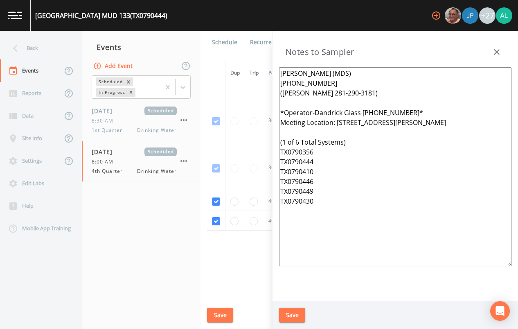 This screenshot has height=329, width=518. I want to click on div: Scheduled, so click(110, 81).